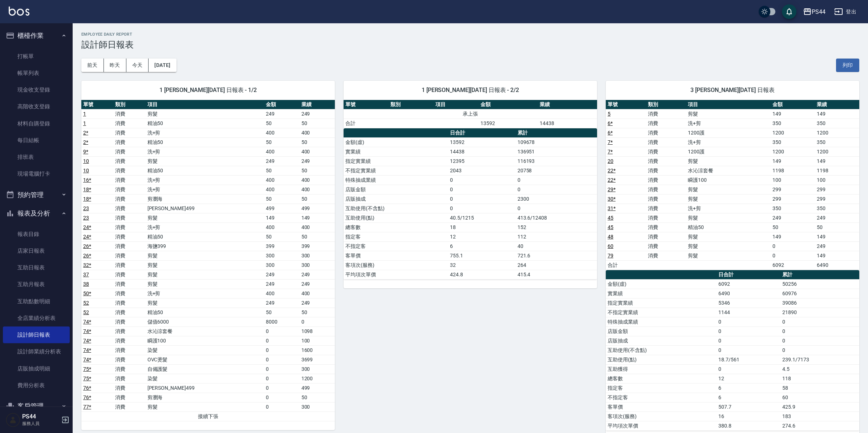 The image size is (868, 433). Describe the element at coordinates (557, 265) in the screenshot. I see `td: 264` at that location.